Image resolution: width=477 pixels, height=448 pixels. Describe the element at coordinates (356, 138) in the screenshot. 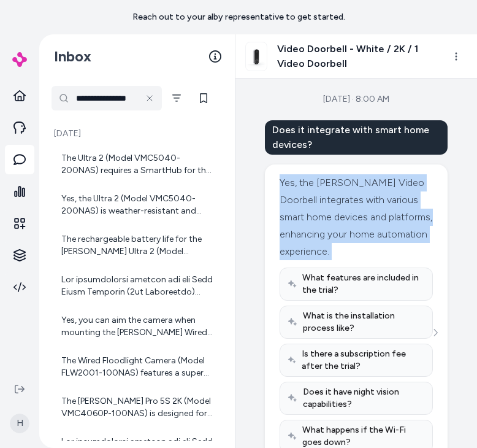

I see `div: Does it integrate with smart home devices?` at that location.